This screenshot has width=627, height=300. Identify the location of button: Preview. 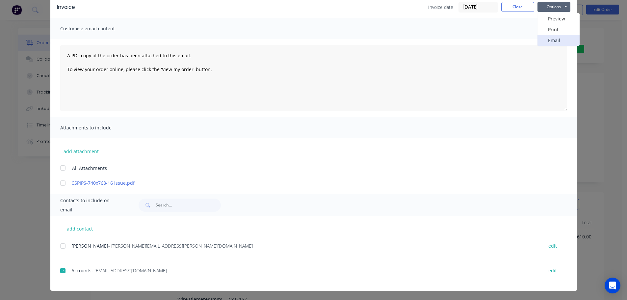
(558, 18).